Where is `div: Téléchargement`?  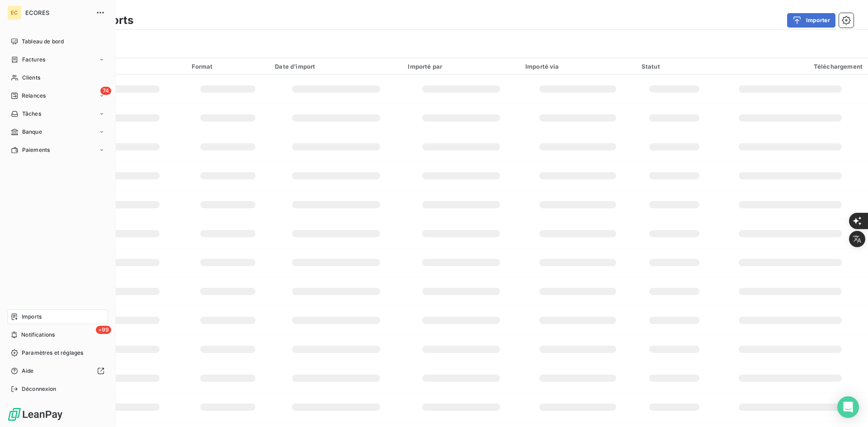
div: Téléchargement is located at coordinates (791, 67).